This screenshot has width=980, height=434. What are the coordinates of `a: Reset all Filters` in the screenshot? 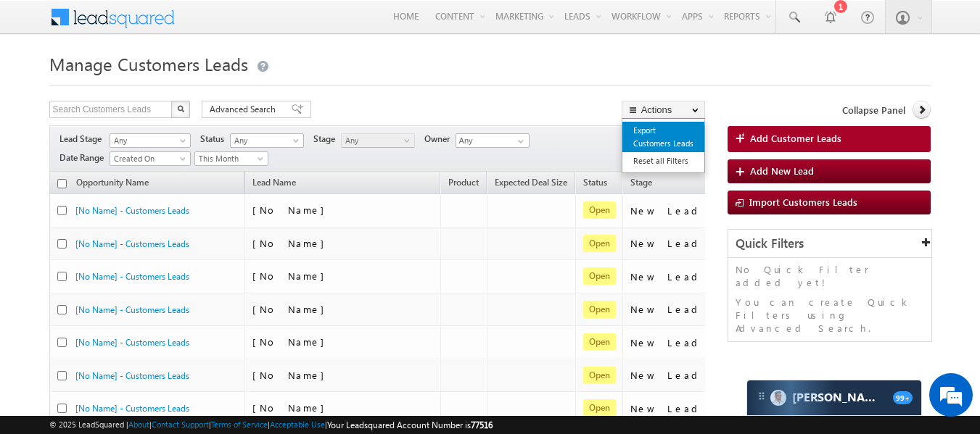 It's located at (663, 161).